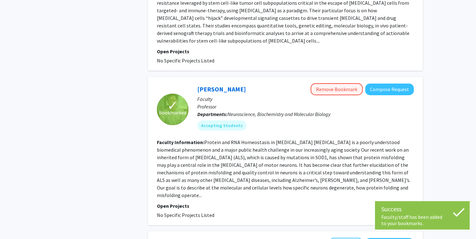 The image size is (476, 239). I want to click on div: Faculty/staff has been added to your bookmarks., so click(422, 220).